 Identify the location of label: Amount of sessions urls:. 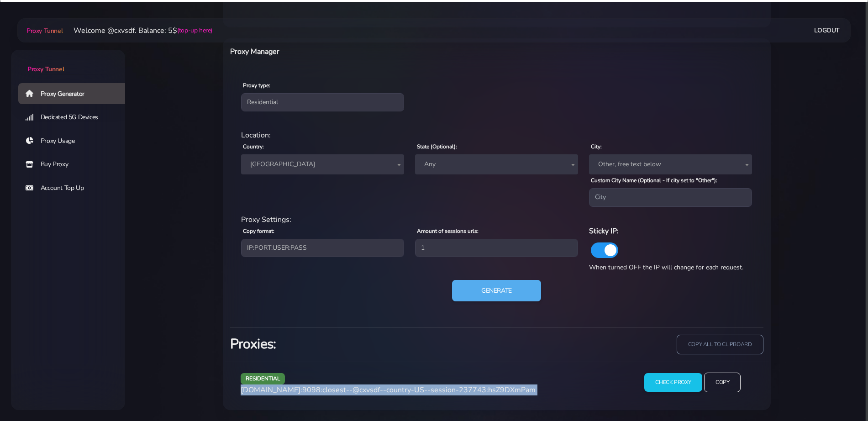
(448, 231).